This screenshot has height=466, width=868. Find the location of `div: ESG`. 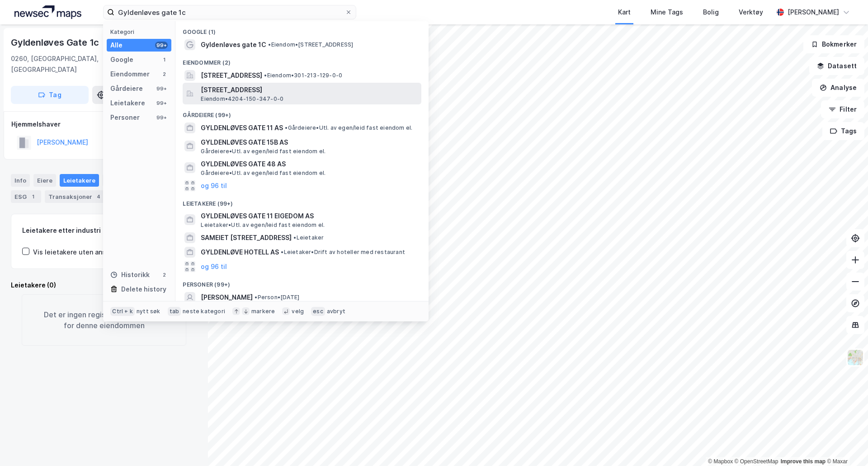

div: ESG is located at coordinates (26, 197).